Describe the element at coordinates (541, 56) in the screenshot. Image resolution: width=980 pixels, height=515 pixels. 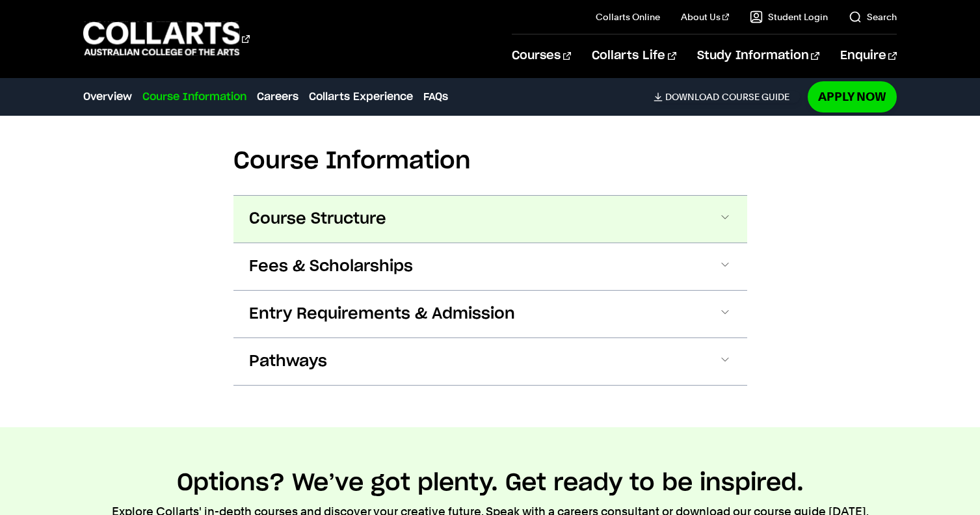
I see `a: Courses` at that location.